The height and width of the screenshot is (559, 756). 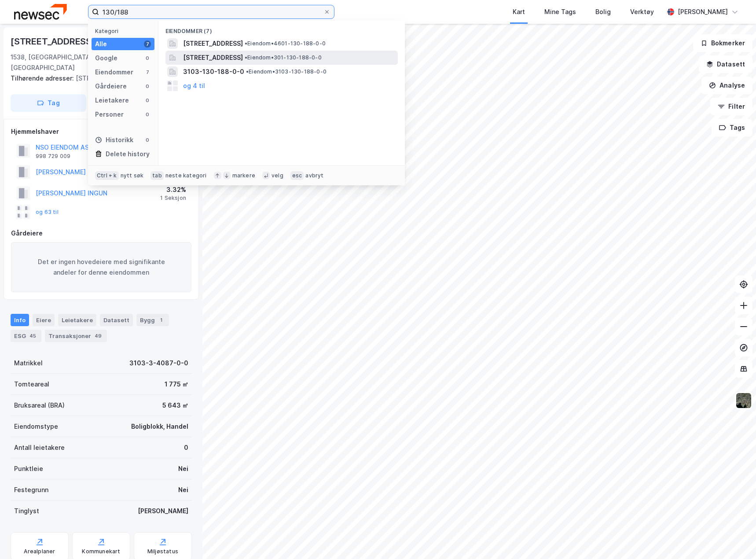 I want to click on div: 998 729 009, so click(x=53, y=156).